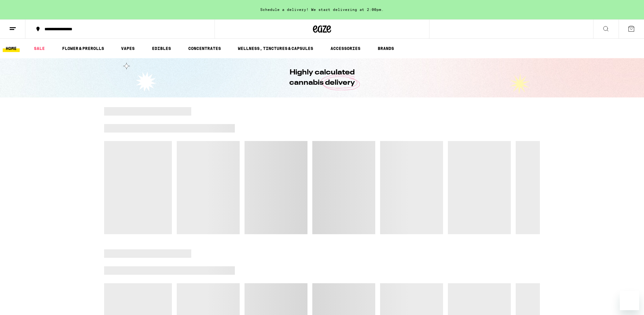 The height and width of the screenshot is (315, 644). What do you see at coordinates (322, 78) in the screenshot?
I see `h1: Highly calculated cannabis delivery` at bounding box center [322, 78].